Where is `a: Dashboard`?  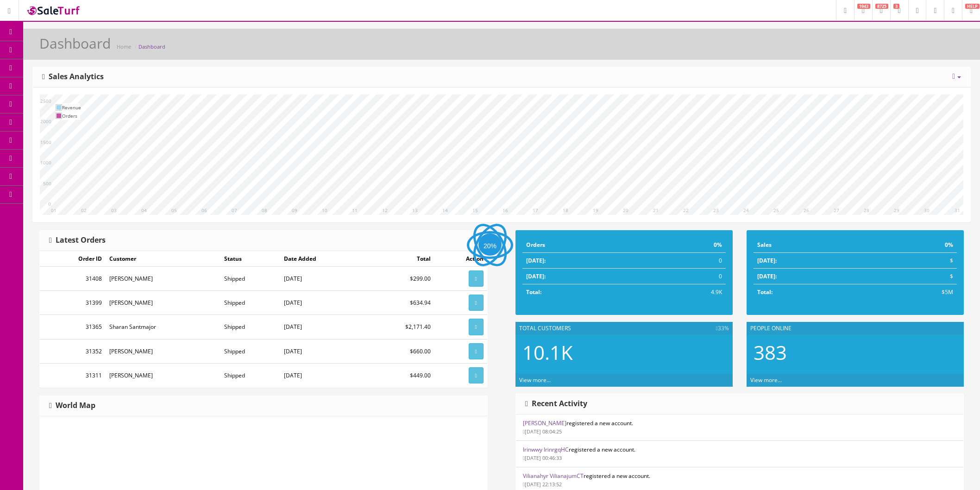
a: Dashboard is located at coordinates (152, 46).